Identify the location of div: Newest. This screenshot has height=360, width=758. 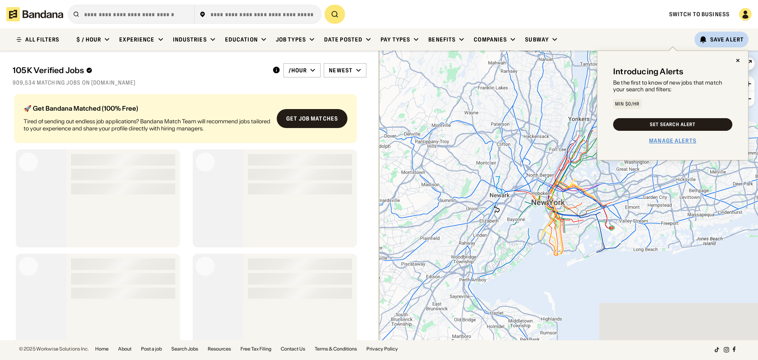
(341, 70).